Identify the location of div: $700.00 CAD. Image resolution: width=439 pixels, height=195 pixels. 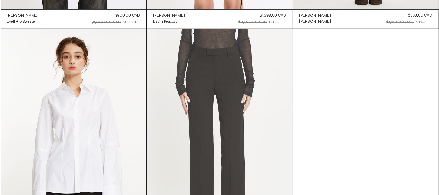
(128, 16).